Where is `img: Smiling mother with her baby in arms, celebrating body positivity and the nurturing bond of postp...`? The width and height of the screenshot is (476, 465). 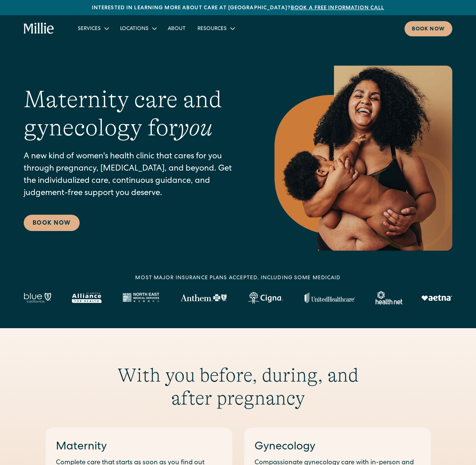
img: Smiling mother with her baby in arms, celebrating body positivity and the nurturing bond of postp... is located at coordinates (364, 158).